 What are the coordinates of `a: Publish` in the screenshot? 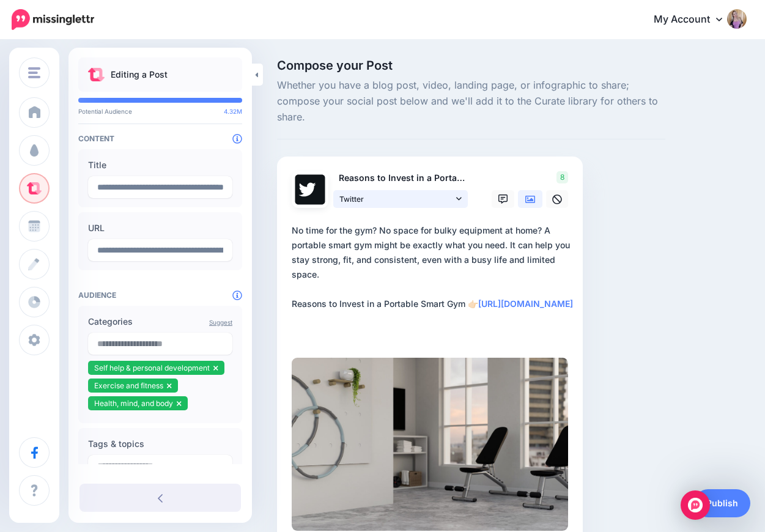 It's located at (722, 503).